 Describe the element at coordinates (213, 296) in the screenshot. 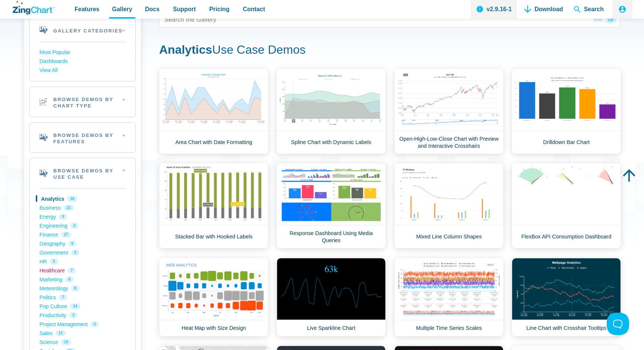

I see `a: Heat Map with Size Design` at that location.